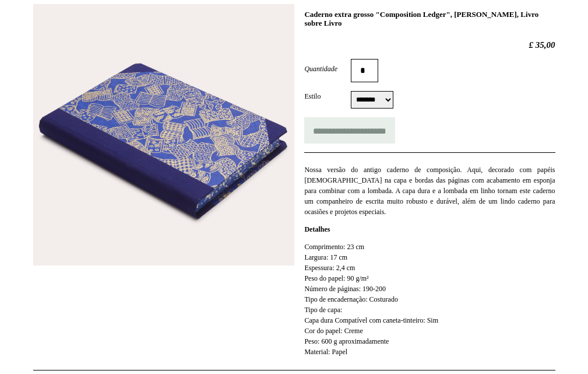  Describe the element at coordinates (333, 331) in the screenshot. I see `font: Cor do papel: Creme` at that location.